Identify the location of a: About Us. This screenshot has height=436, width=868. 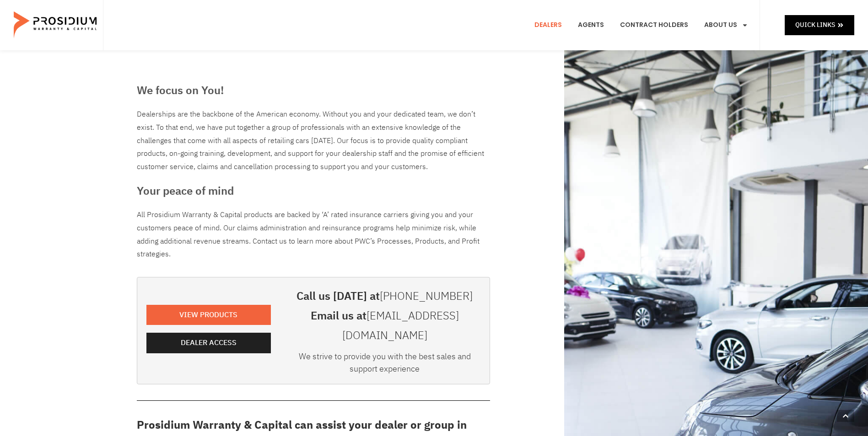
(726, 25).